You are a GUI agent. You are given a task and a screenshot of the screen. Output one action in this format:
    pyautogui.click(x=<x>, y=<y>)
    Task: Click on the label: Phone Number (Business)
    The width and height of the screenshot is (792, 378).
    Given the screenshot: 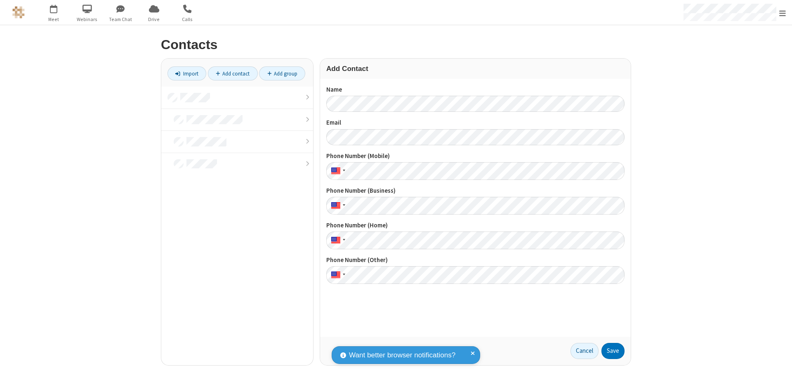 What is the action you would take?
    pyautogui.click(x=475, y=191)
    